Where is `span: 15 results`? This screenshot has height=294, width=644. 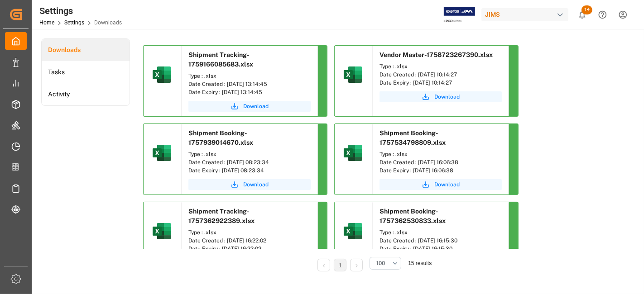 span: 15 results is located at coordinates (420, 263).